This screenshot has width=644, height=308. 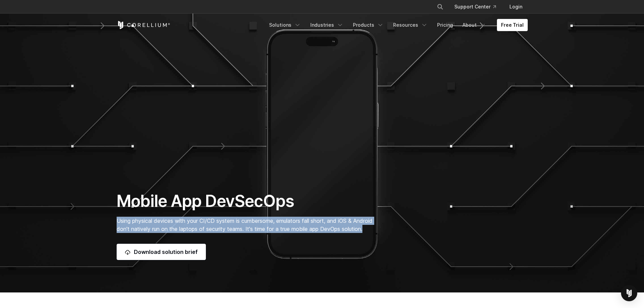 What do you see at coordinates (161, 251) in the screenshot?
I see `a: Download solution brief` at bounding box center [161, 251].